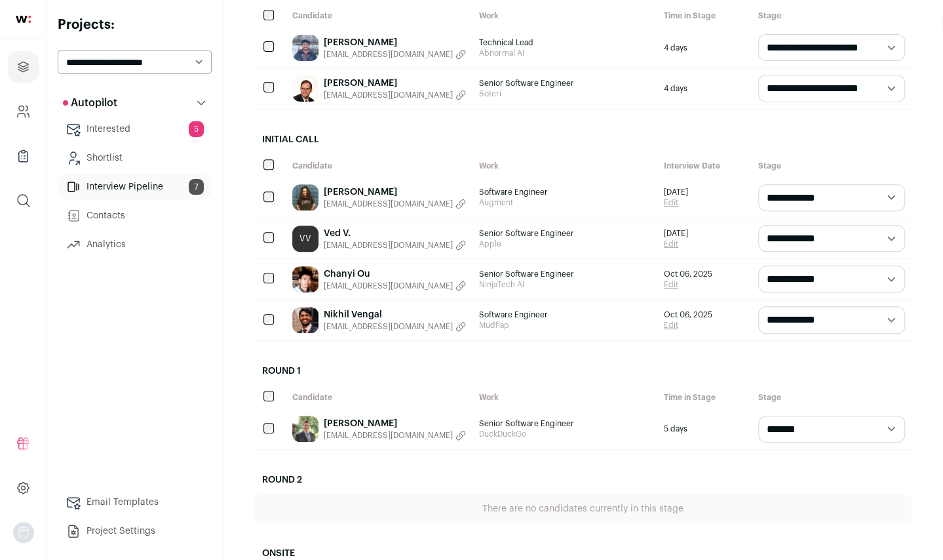  Describe the element at coordinates (394, 233) in the screenshot. I see `a: Ved V.` at that location.